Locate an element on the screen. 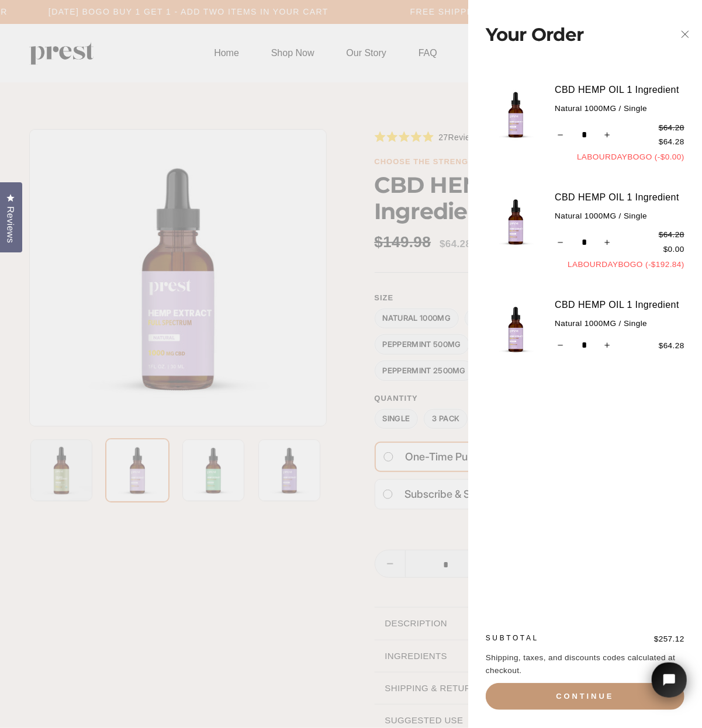 The width and height of the screenshot is (702, 728). p: Subtotal is located at coordinates (536, 638).